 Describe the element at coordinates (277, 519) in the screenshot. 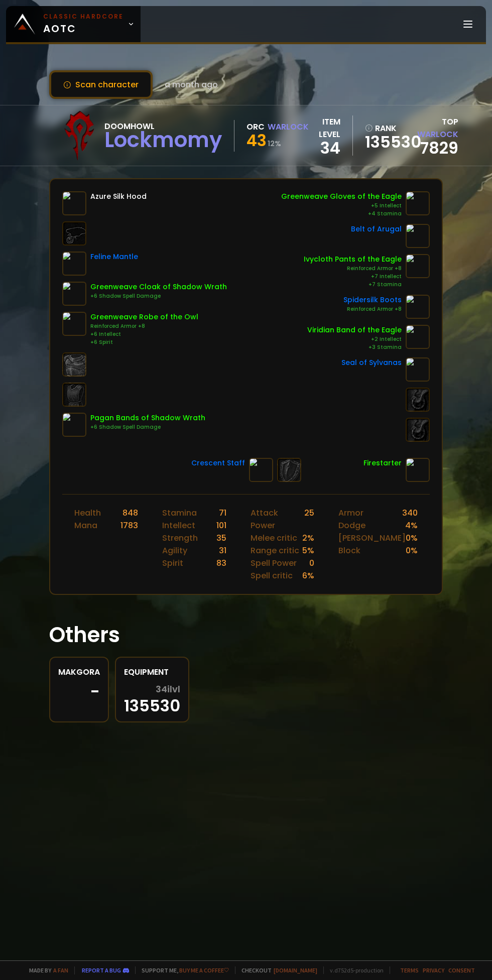

I see `div: Attack Power` at that location.